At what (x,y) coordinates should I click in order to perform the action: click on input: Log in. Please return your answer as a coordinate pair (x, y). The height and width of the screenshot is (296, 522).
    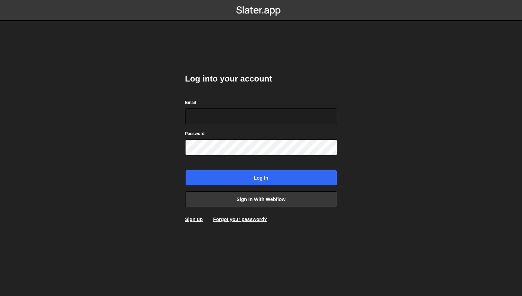
    Looking at the image, I should click on (261, 178).